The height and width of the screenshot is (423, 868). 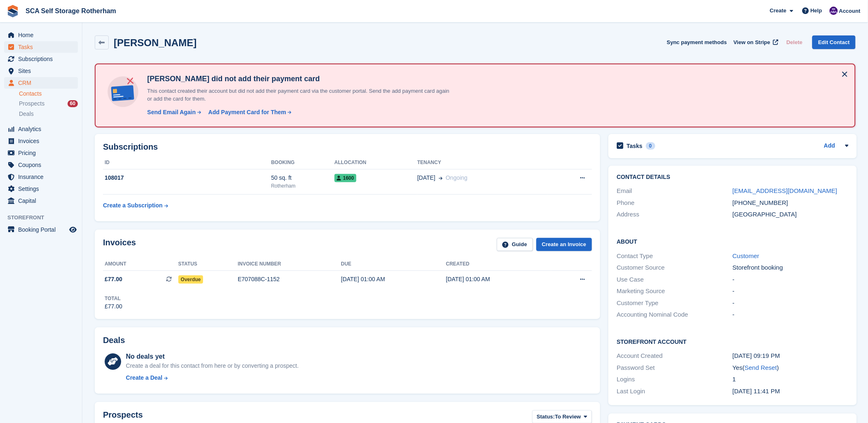 What do you see at coordinates (303, 186) in the screenshot?
I see `div: Rotherham` at bounding box center [303, 186].